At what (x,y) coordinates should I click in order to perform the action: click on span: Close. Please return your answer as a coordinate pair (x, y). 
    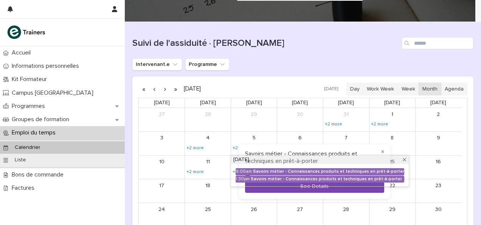
    Looking at the image, I should click on (404, 159).